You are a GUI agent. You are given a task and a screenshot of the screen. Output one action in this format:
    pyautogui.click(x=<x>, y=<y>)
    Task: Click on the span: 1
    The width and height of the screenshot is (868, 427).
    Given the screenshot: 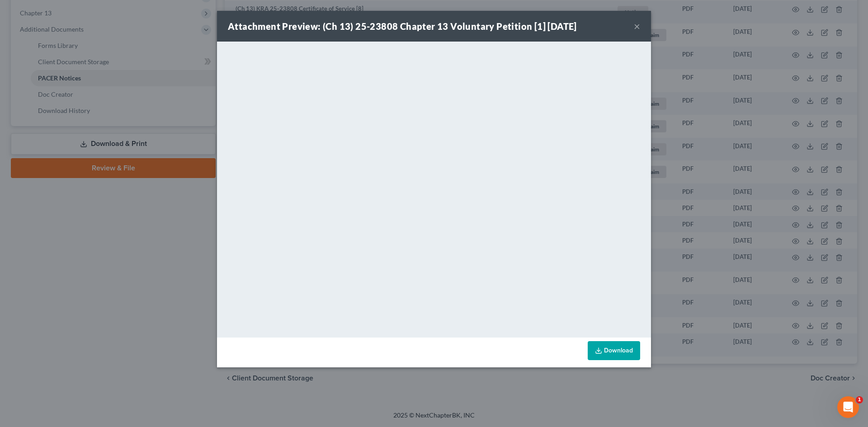 What is the action you would take?
    pyautogui.click(x=859, y=400)
    